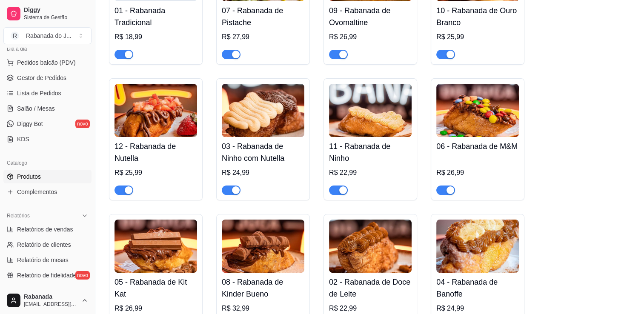 The width and height of the screenshot is (644, 314). What do you see at coordinates (47, 63) in the screenshot?
I see `button: Pedidos balcão (PDV)` at bounding box center [47, 63].